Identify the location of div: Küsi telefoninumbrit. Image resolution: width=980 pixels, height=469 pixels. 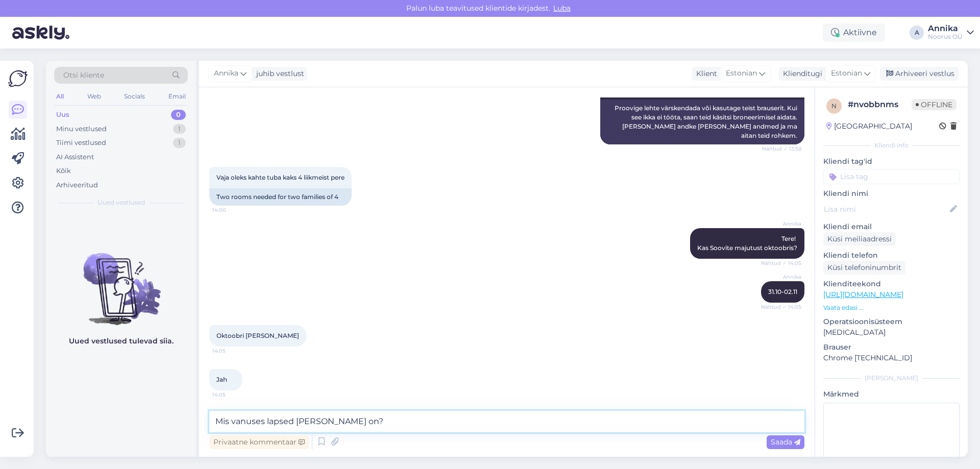
(864, 267).